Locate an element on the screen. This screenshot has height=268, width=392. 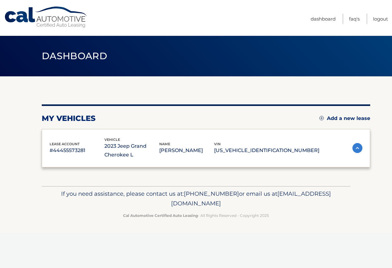
span: lease account is located at coordinates (65, 144).